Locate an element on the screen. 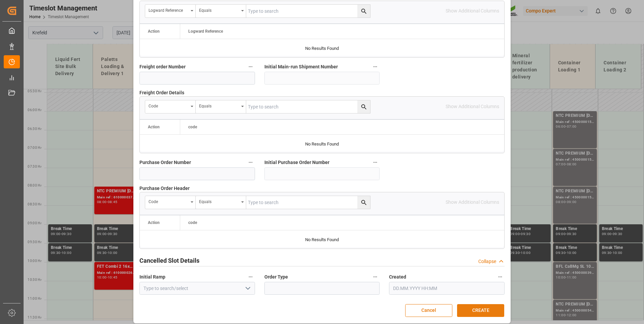 This screenshot has width=644, height=324. span: Logward Reference is located at coordinates (206, 31).